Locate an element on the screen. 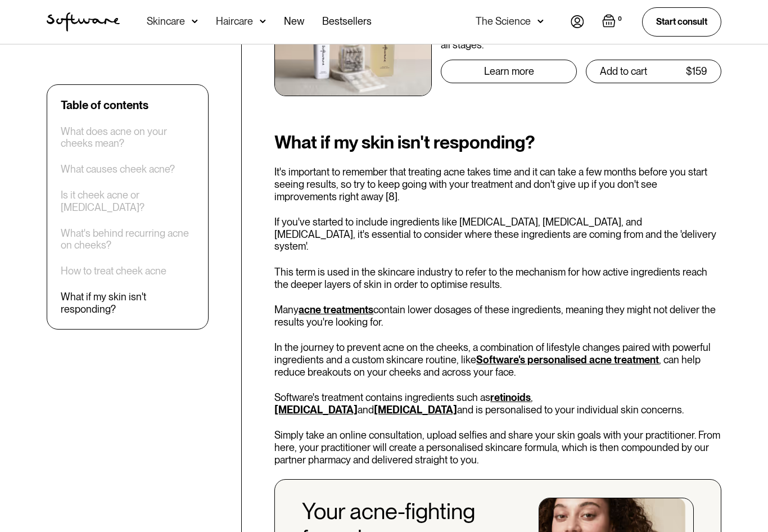 The height and width of the screenshot is (532, 768). p: This term is used in the skincare industry to refer to the mechanism for how active ingredients r... is located at coordinates (498, 278).